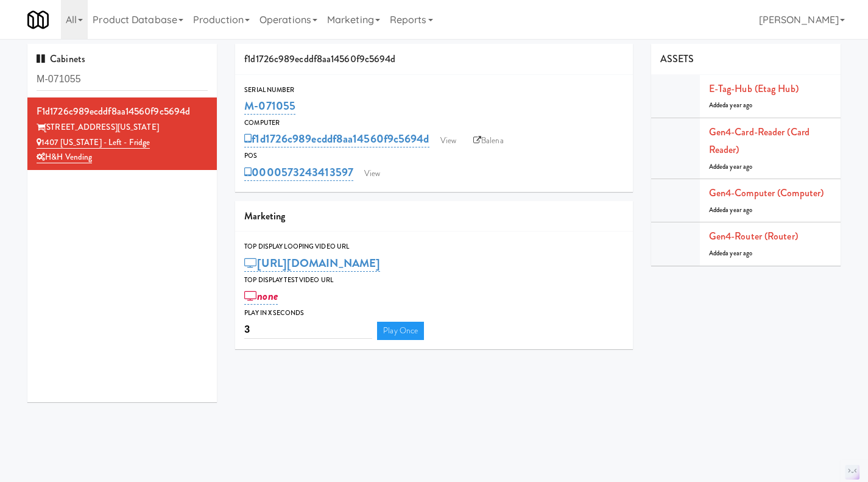  What do you see at coordinates (38, 20) in the screenshot?
I see `img: Micromart` at bounding box center [38, 20].